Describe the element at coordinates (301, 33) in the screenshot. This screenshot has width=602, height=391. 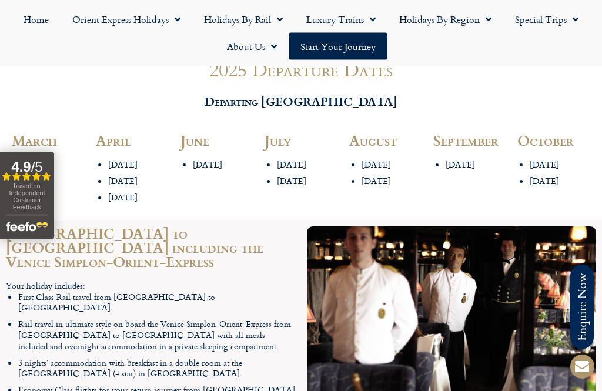
I see `nav: Menu` at that location.